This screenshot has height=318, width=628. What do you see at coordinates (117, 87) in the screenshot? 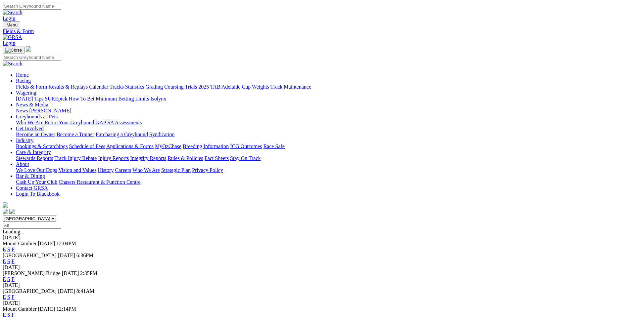
I see `a: Tracks` at bounding box center [117, 87].